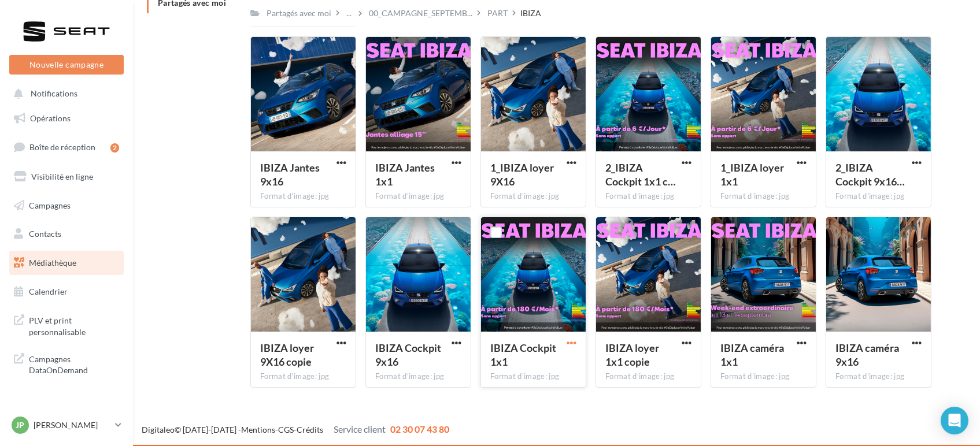 Image resolution: width=980 pixels, height=446 pixels. I want to click on a: CGS, so click(285, 429).